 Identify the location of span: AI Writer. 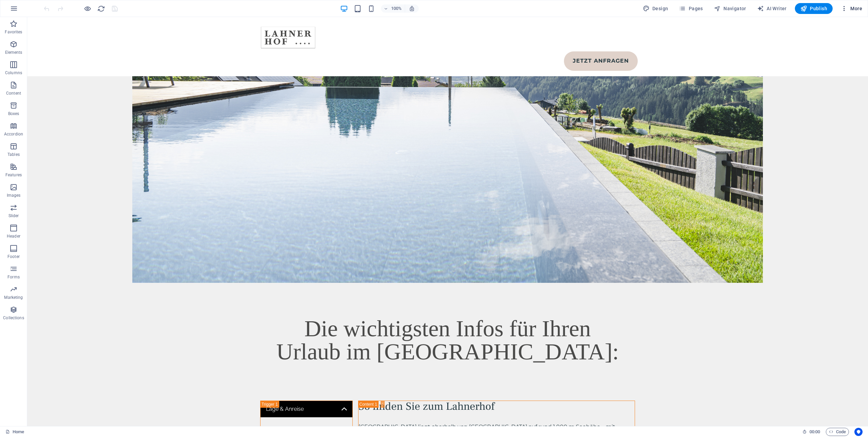
(772, 9).